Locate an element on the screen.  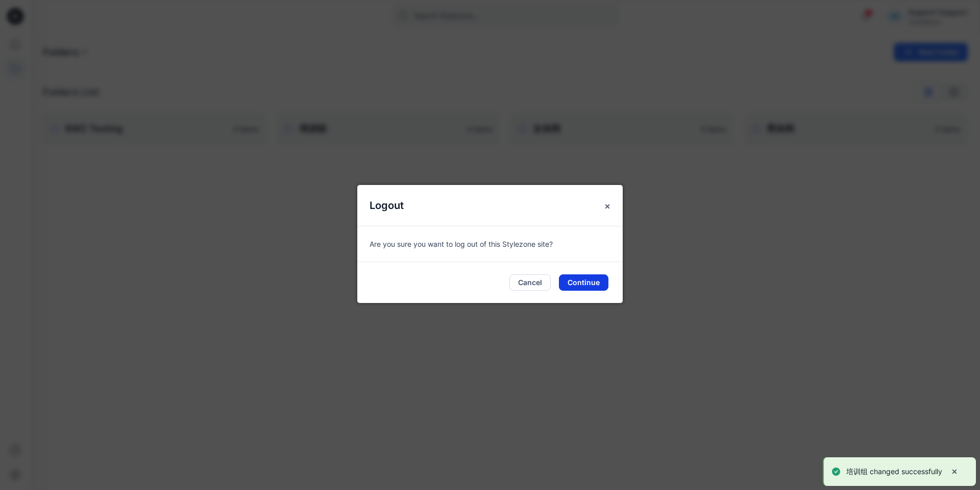
button: Cancel is located at coordinates (529, 283).